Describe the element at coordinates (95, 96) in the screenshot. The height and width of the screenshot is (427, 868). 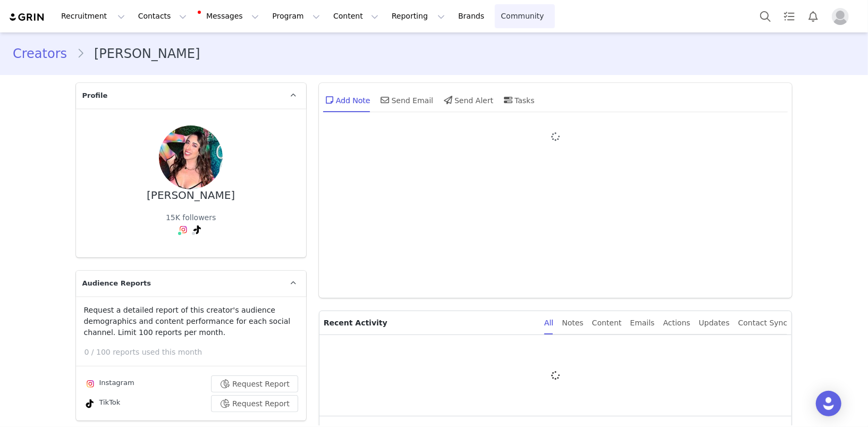
I see `span: Profile` at that location.